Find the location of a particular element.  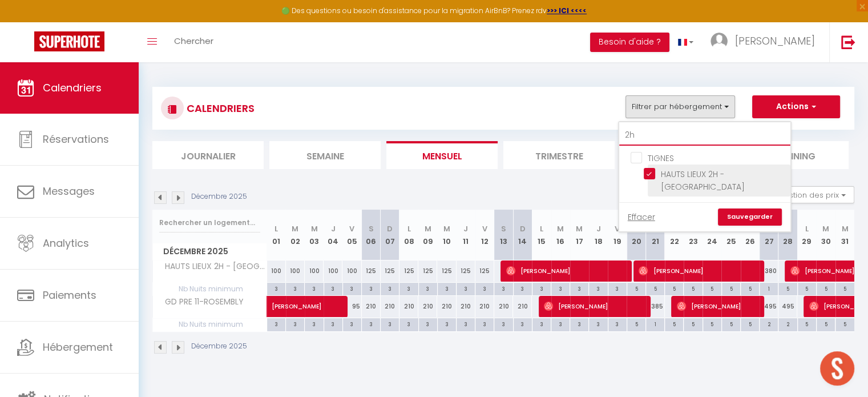

li: Trimestre is located at coordinates (558, 155).